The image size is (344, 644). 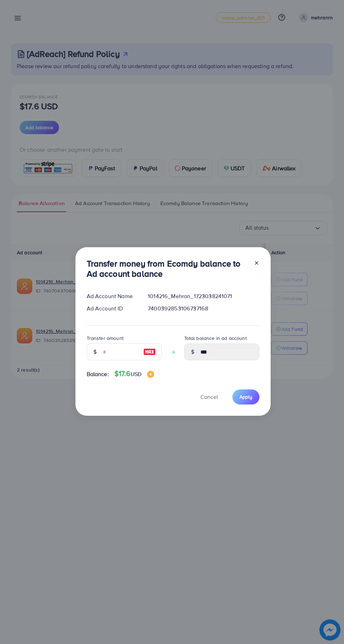 What do you see at coordinates (246, 397) in the screenshot?
I see `span: Apply` at bounding box center [246, 397].